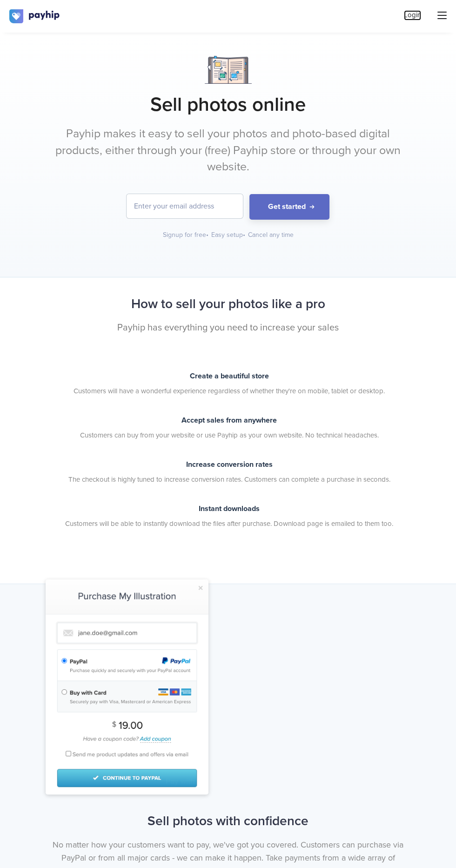 The height and width of the screenshot is (868, 456). I want to click on div: Easy setup, so click(228, 235).